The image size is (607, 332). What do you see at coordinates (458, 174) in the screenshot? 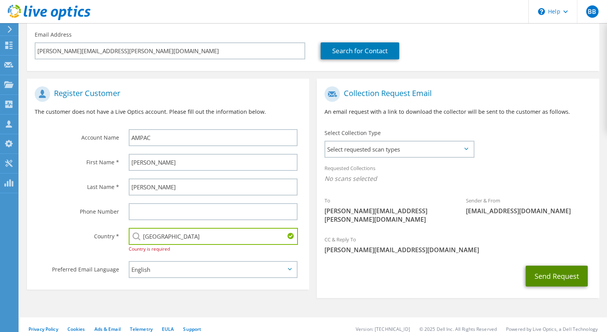
I see `div: Requested Collections` at bounding box center [458, 174].